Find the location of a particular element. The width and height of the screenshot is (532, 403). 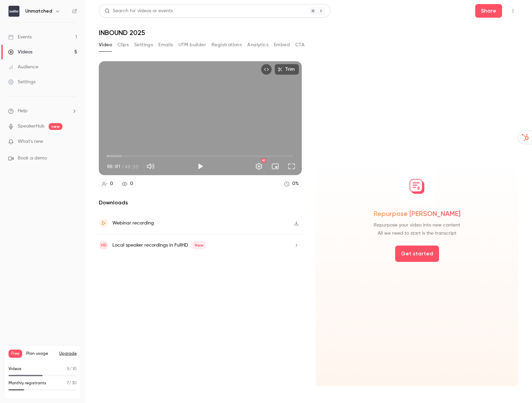

button: Share is located at coordinates (489, 11).